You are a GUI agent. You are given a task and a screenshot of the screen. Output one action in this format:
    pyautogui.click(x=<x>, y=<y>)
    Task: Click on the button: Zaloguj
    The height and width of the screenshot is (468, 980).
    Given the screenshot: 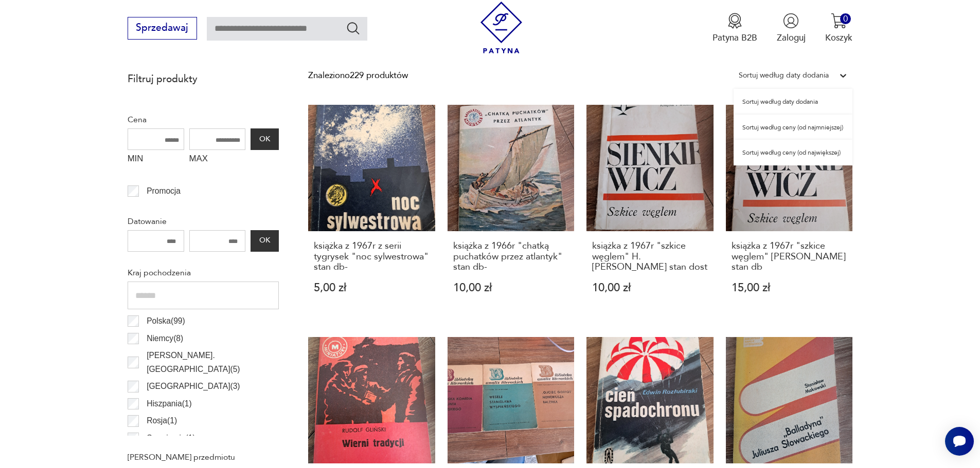 What is the action you would take?
    pyautogui.click(x=791, y=28)
    